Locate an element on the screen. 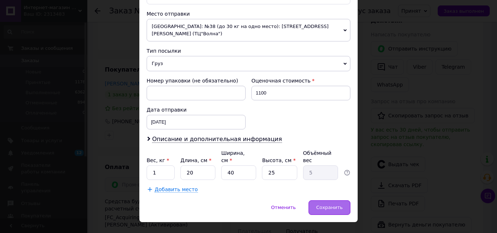 The image size is (497, 233). div: Оценочная стоимость is located at coordinates (301, 81).